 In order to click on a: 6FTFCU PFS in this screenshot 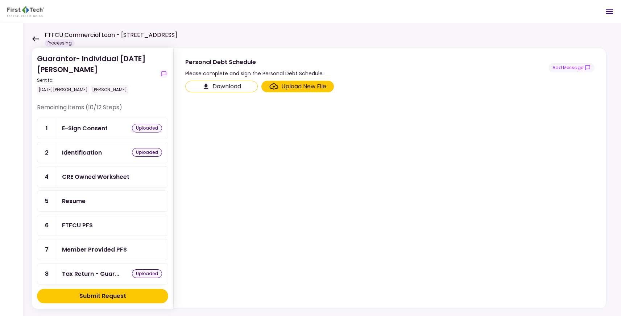, I will do `click(103, 225)`.